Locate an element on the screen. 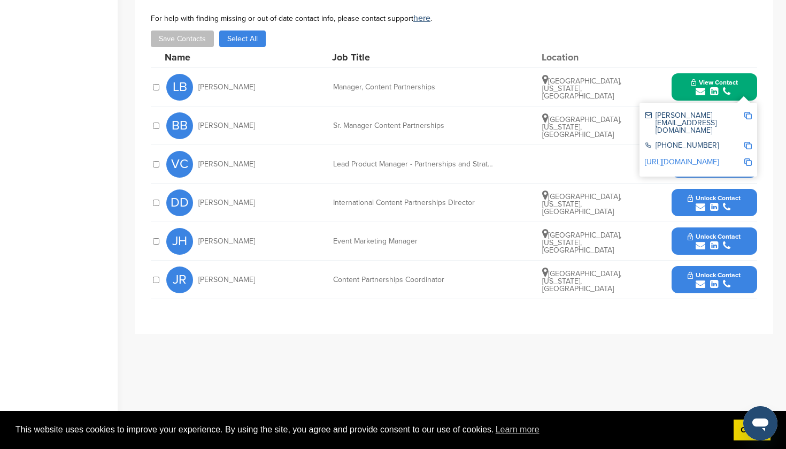 The image size is (786, 449). div: Event Marketing Manager is located at coordinates (413, 241).